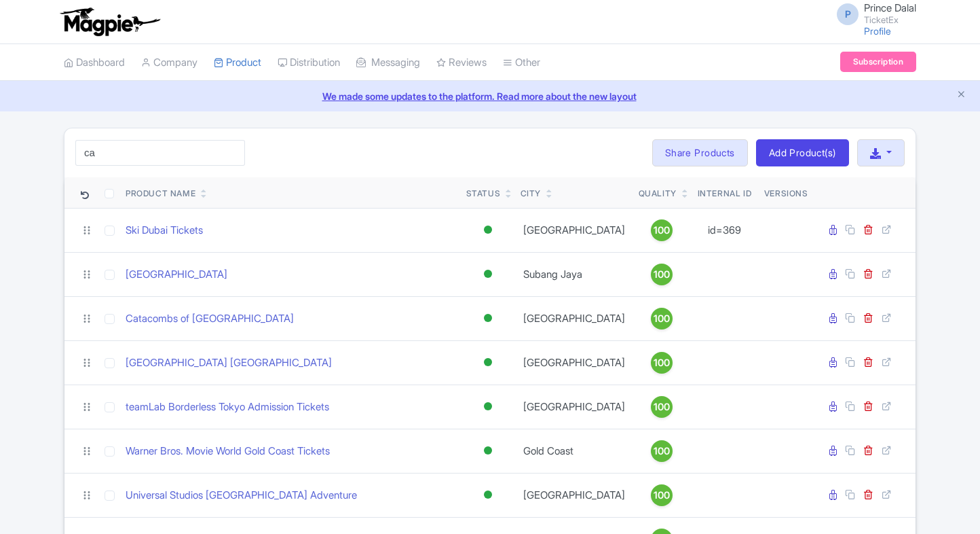  I want to click on div: Status, so click(484, 194).